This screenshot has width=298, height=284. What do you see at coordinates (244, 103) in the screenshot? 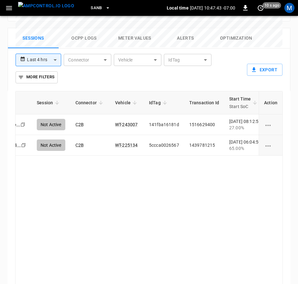
I see `span: Start TimeStart SoC` at bounding box center [244, 103].